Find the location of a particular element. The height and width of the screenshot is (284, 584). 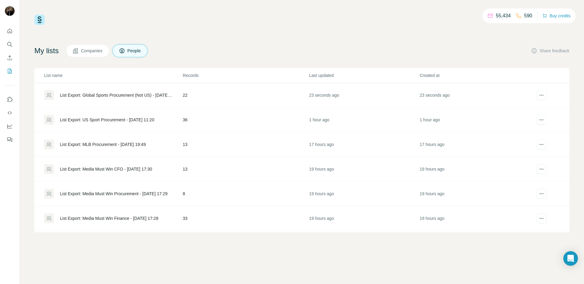

p: Last updated is located at coordinates (364, 75).